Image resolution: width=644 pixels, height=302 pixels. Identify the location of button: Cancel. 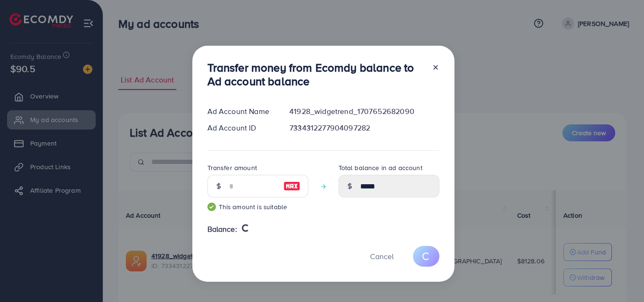
(382, 256).